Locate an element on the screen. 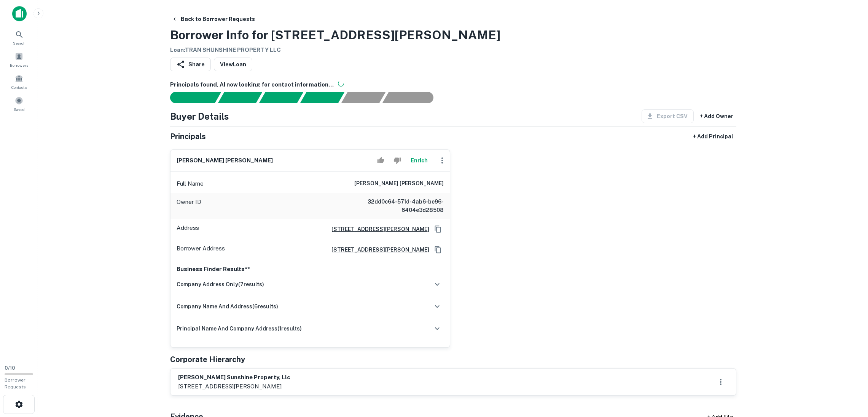  h6: Principals found, AI now looking for contact information... is located at coordinates (453, 85).